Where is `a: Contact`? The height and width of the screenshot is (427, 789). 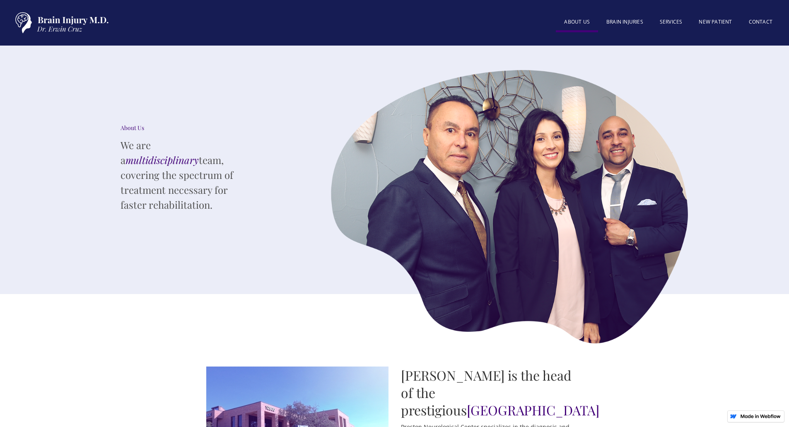 a: Contact is located at coordinates (760, 22).